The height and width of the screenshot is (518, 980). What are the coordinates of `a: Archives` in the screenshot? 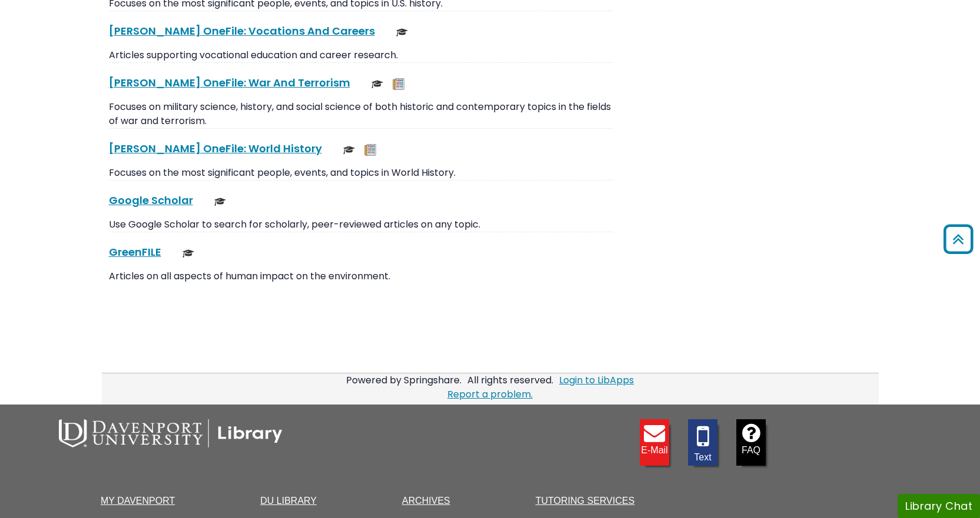 It's located at (426, 500).